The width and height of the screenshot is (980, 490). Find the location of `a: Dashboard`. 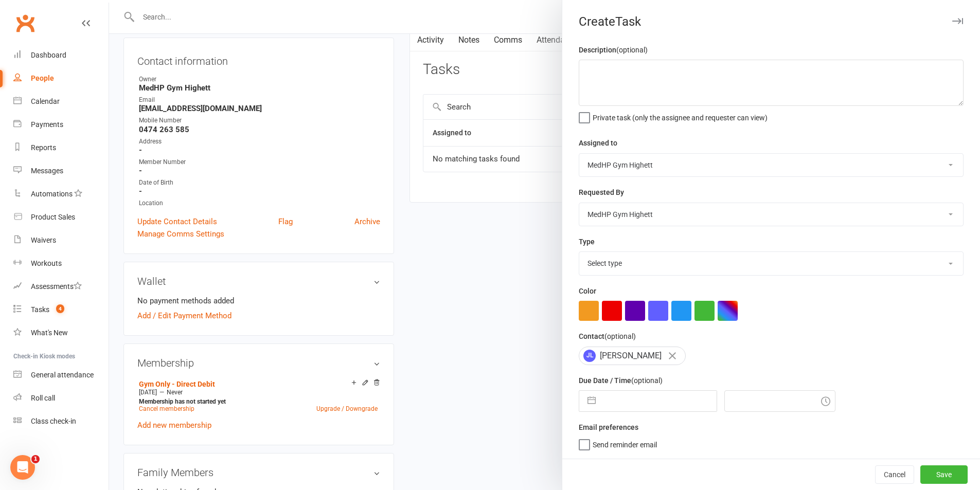

a: Dashboard is located at coordinates (61, 55).